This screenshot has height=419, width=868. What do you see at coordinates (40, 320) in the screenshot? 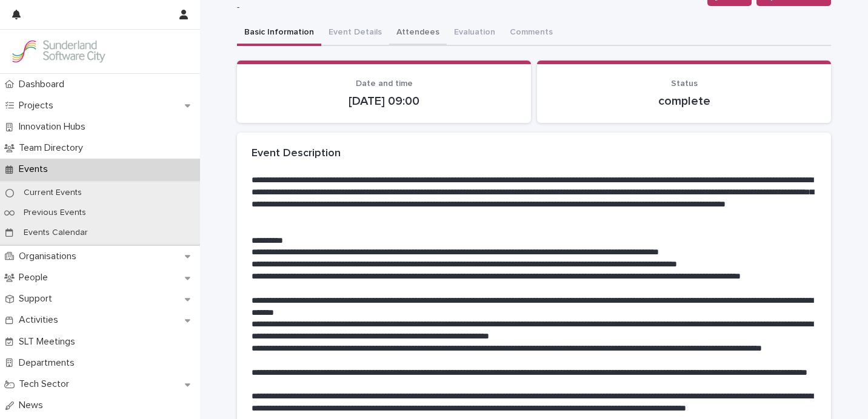
I see `p: Activities` at bounding box center [40, 320].